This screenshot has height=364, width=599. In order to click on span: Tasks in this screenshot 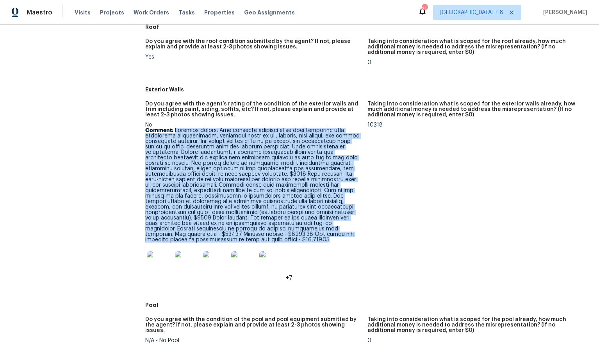, I will do `click(186, 13)`.